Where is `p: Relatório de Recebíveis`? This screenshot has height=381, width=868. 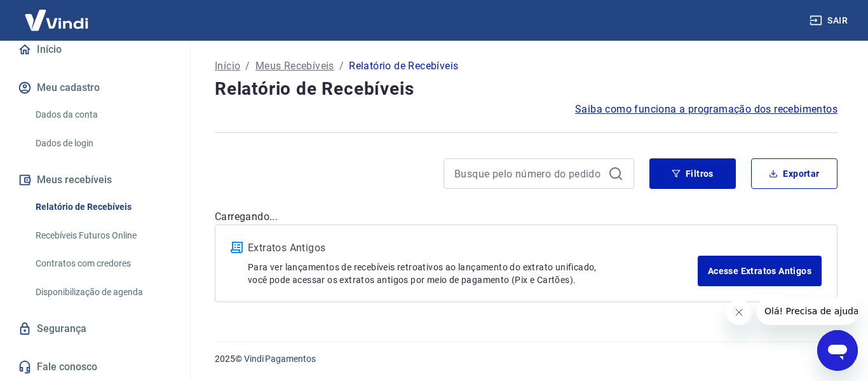
p: Relatório de Recebíveis is located at coordinates (403, 66).